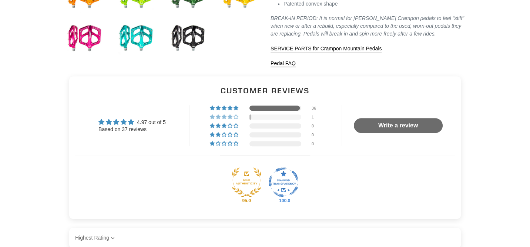 The image size is (530, 247). What do you see at coordinates (398, 125) in the screenshot?
I see `a: Write a review` at bounding box center [398, 125].